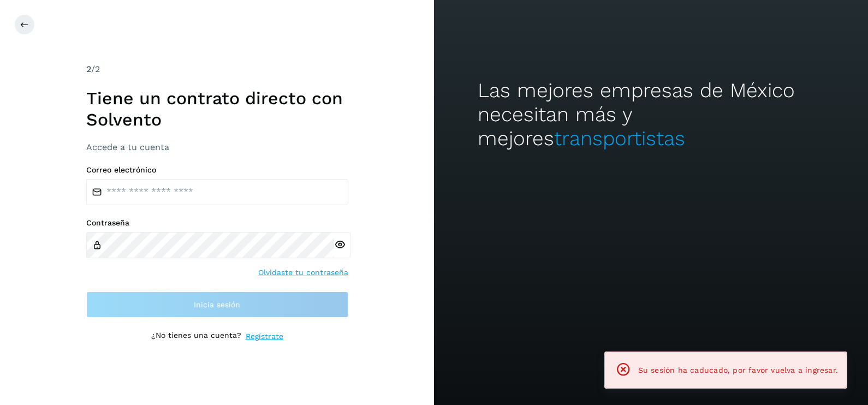 Image resolution: width=868 pixels, height=405 pixels. What do you see at coordinates (217, 170) in the screenshot?
I see `label: Correo electrónico` at bounding box center [217, 170].